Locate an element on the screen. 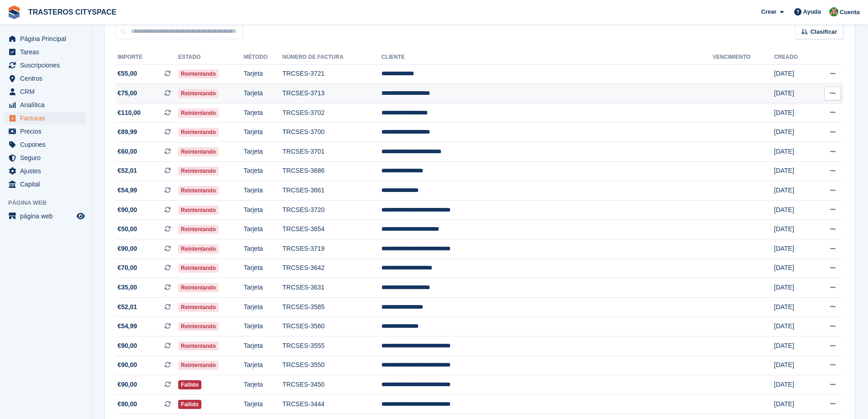 The image size is (868, 419). th: Método is located at coordinates (263, 58).